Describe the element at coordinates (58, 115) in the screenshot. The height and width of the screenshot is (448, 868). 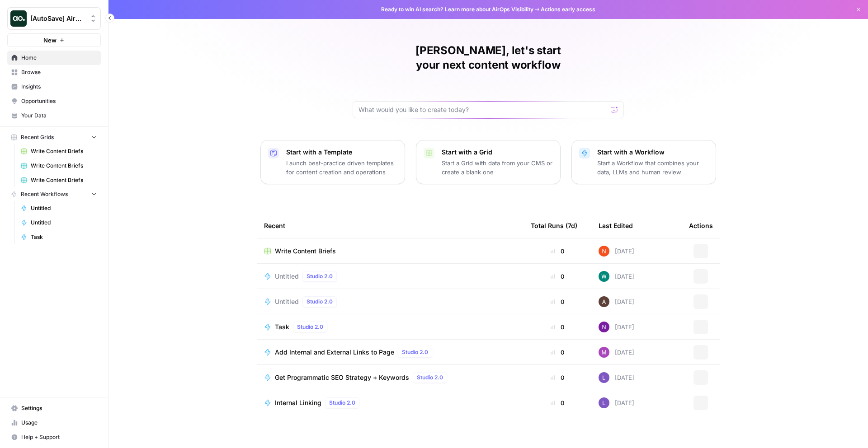
I see `span: Your Data` at that location.